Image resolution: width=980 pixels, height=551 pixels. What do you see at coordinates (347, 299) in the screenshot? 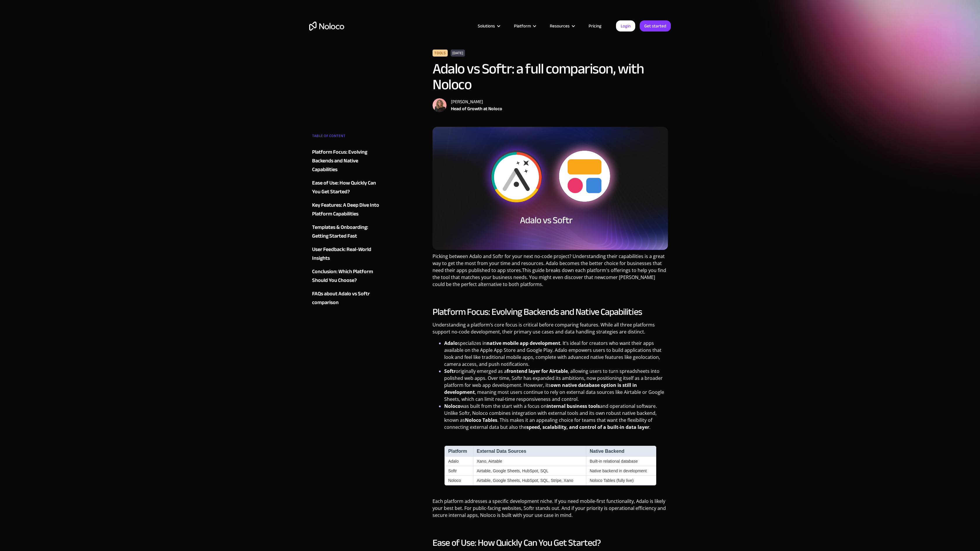
I see `div: FAQs about Adalo vs Softr comparison` at bounding box center [347, 299].